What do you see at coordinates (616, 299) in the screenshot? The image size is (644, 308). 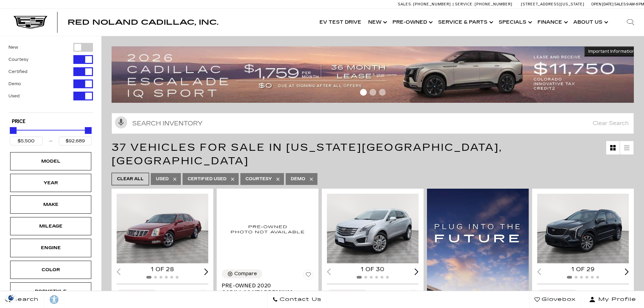 I see `span: My Profile` at bounding box center [616, 299].